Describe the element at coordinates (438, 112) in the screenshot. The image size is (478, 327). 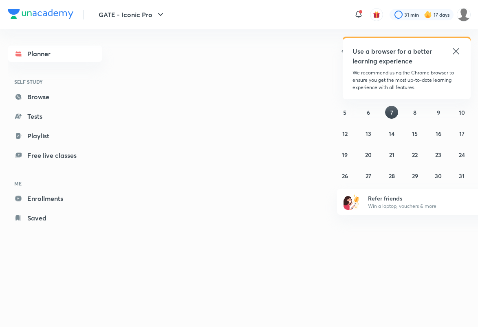
I see `abbr: October 9, 2025` at that location.